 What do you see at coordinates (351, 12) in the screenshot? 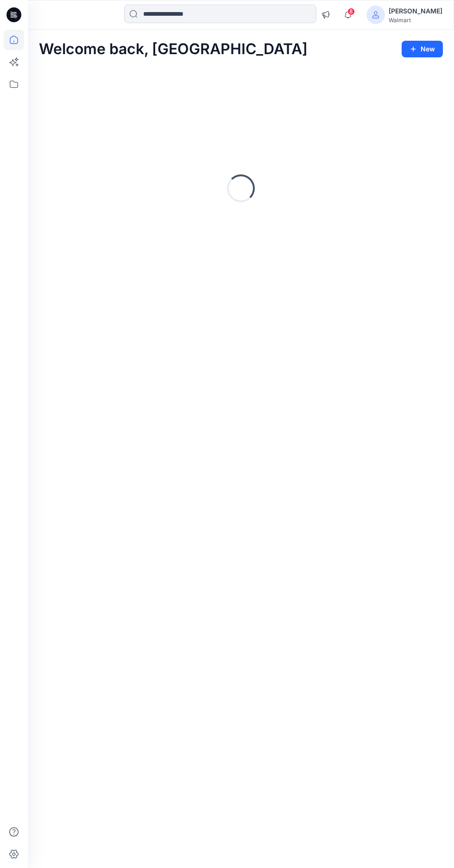
I see `span: 8` at bounding box center [351, 12].